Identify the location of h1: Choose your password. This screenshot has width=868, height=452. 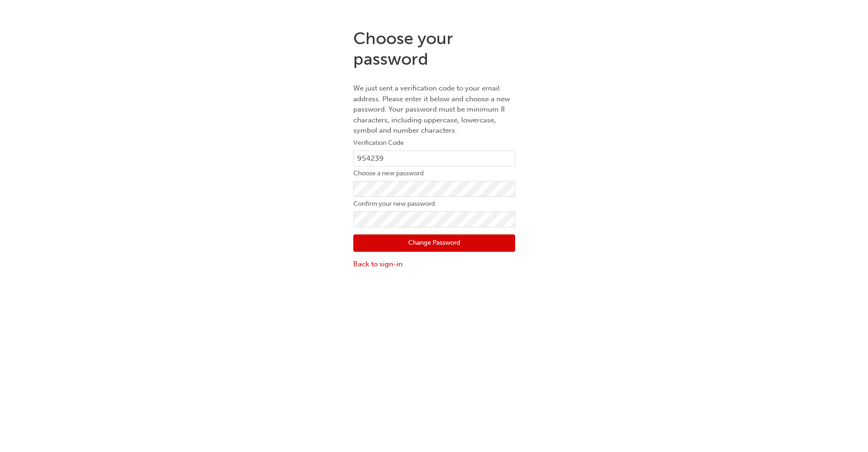
(434, 48).